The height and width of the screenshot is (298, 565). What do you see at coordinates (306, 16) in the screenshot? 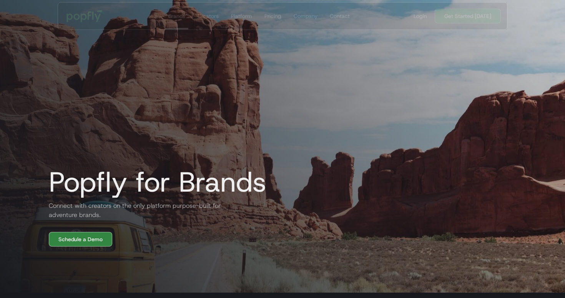
I see `a: Company` at bounding box center [306, 16].